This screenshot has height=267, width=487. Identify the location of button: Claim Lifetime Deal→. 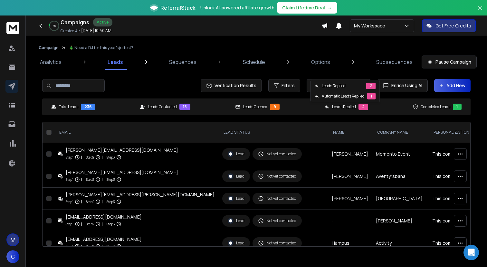
(307, 8).